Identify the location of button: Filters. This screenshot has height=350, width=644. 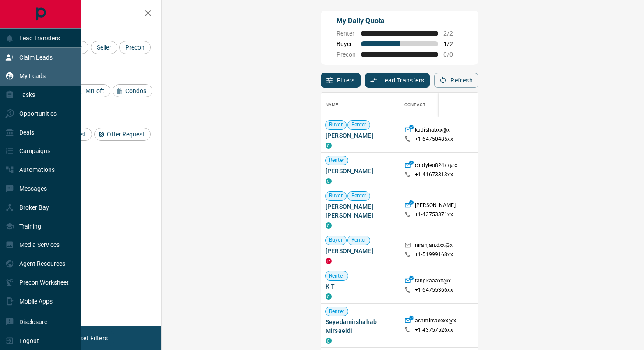
(340, 80).